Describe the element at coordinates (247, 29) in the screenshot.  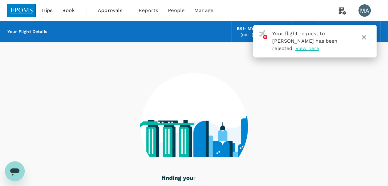
I see `div: BKI - MYY` at that location.